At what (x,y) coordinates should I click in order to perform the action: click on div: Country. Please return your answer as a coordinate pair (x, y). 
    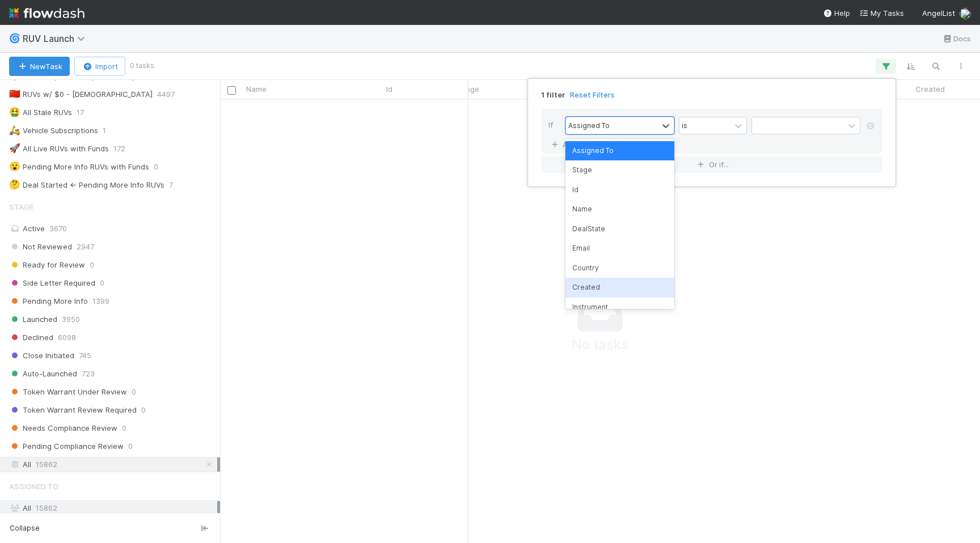
    Looking at the image, I should click on (619, 268).